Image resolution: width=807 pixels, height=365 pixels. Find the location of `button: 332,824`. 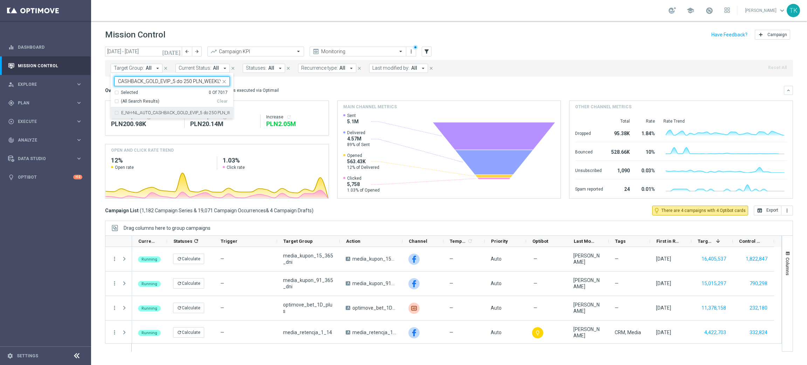

button: 332,824 is located at coordinates (758, 332).